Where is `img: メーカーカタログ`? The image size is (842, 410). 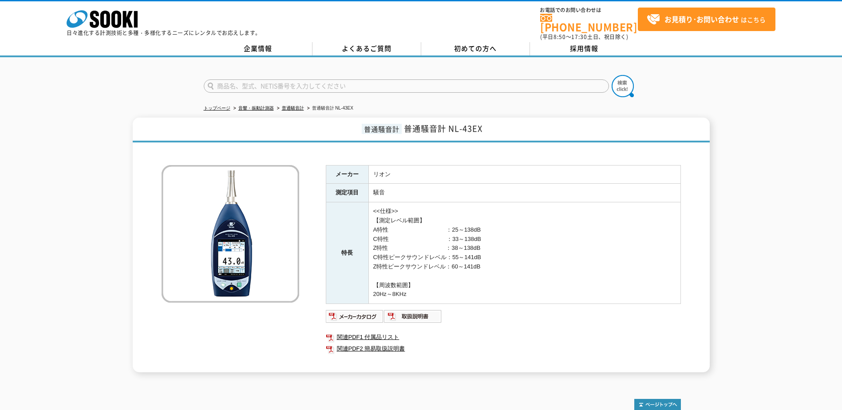
img: メーカーカタログ is located at coordinates (355, 316).